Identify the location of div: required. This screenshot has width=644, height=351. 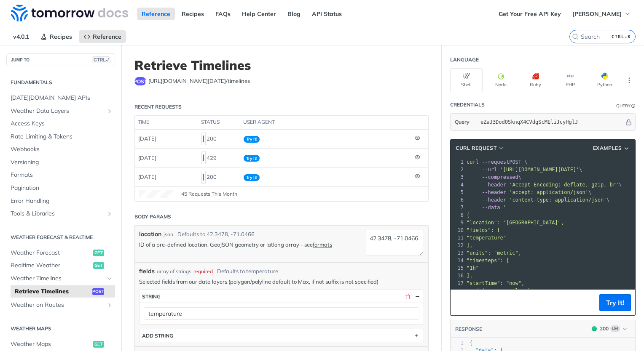
(203, 272).